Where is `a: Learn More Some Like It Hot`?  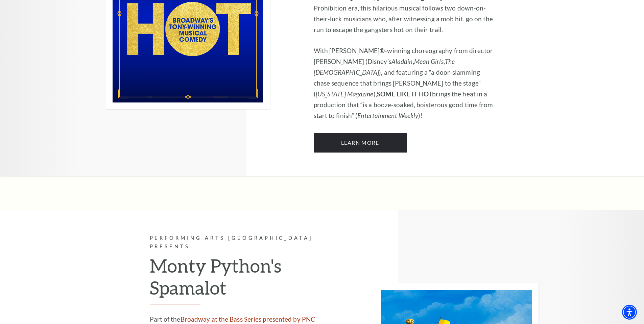 a: Learn More Some Like It Hot is located at coordinates (360, 143).